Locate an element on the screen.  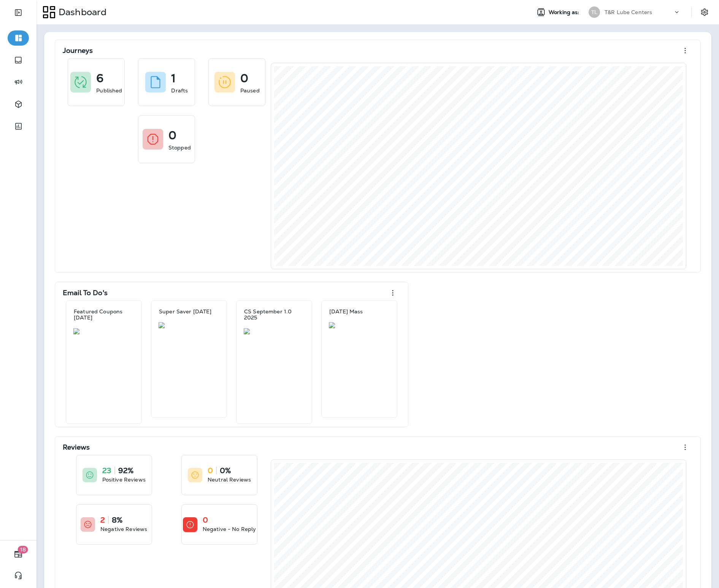
p: 92% is located at coordinates (126, 470).